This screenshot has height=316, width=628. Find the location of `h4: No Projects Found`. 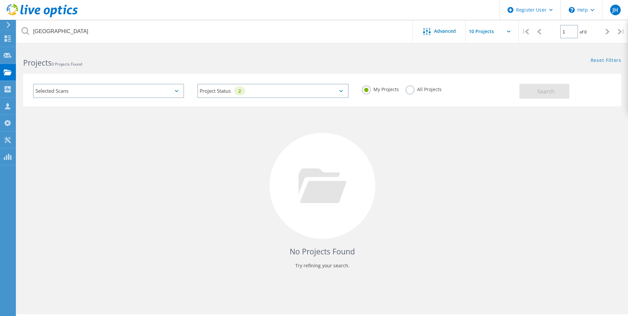

h4: No Projects Found is located at coordinates (322, 251).